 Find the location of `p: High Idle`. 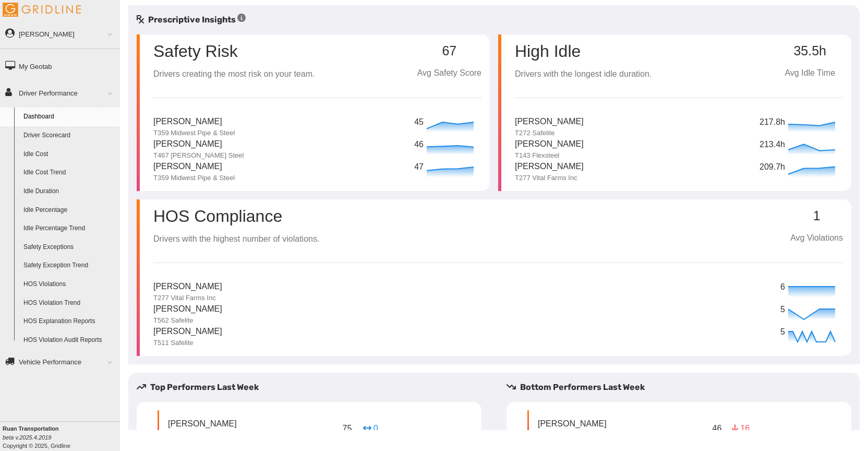

p: High Idle is located at coordinates (584, 51).